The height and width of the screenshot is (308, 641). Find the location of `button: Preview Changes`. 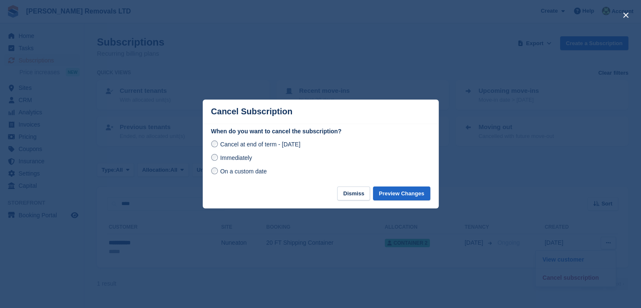

button: Preview Changes is located at coordinates (402, 193).